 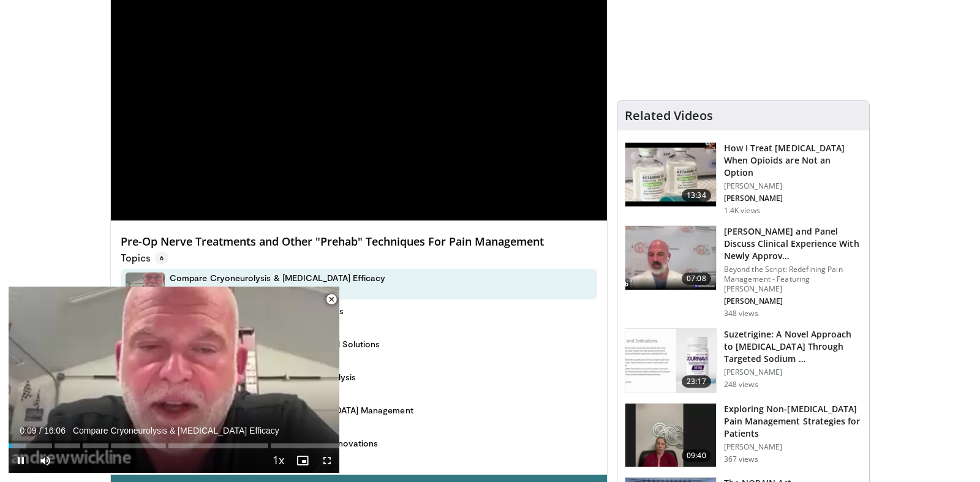 I want to click on button: Mute, so click(x=45, y=461).